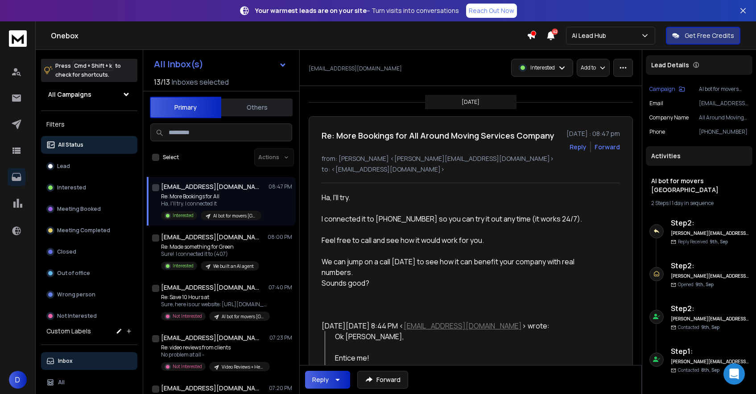 The image size is (756, 394). I want to click on p: Re: video reviews from clients, so click(215, 348).